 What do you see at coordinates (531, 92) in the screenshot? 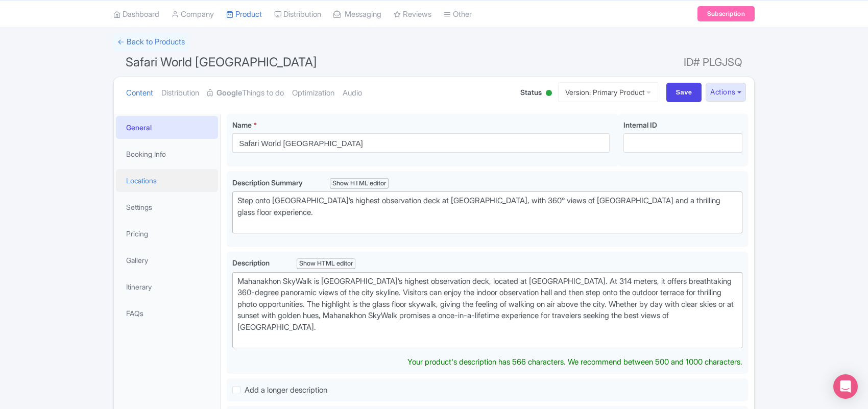
I see `span: Status` at bounding box center [531, 92].